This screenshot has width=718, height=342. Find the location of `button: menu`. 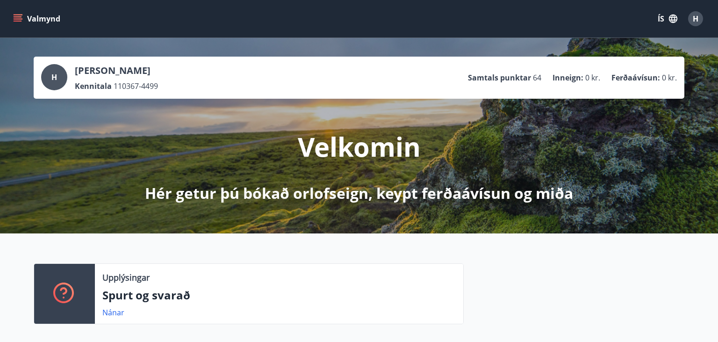

button: menu is located at coordinates (37, 19).